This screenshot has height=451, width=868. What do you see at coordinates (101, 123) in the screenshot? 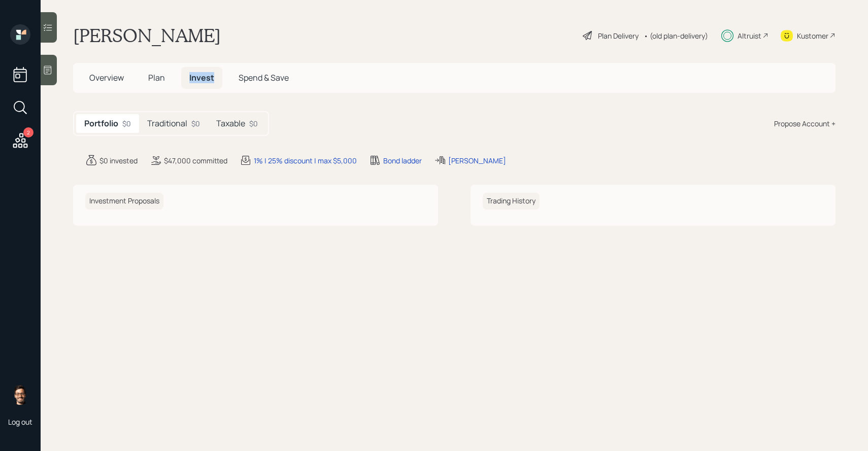
I see `h5: Portfolio` at bounding box center [101, 123].